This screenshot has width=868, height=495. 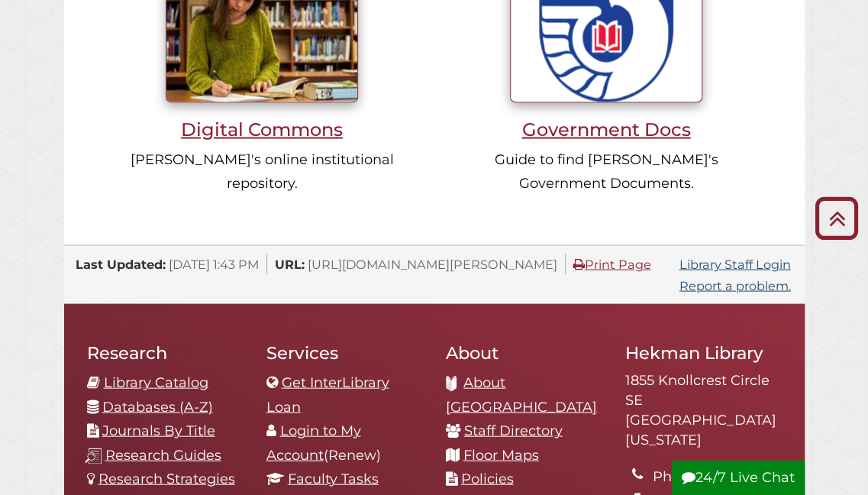 I want to click on a: Databases (A-Z), so click(x=157, y=407).